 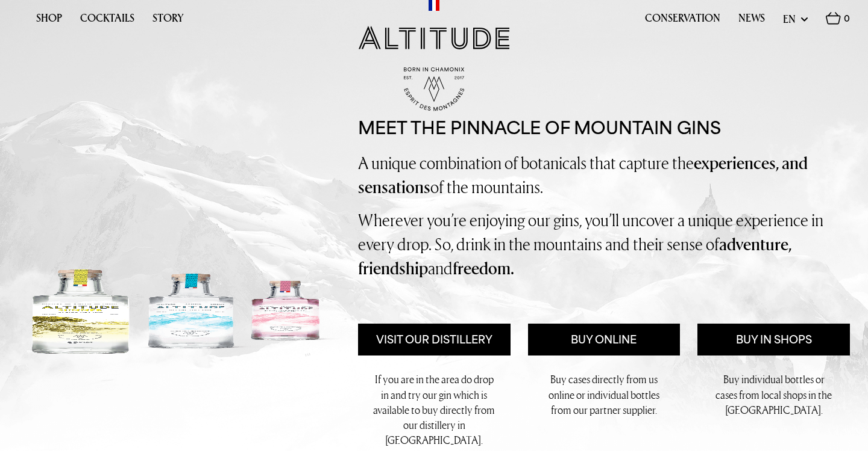 I want to click on a: Buy Online, so click(x=603, y=340).